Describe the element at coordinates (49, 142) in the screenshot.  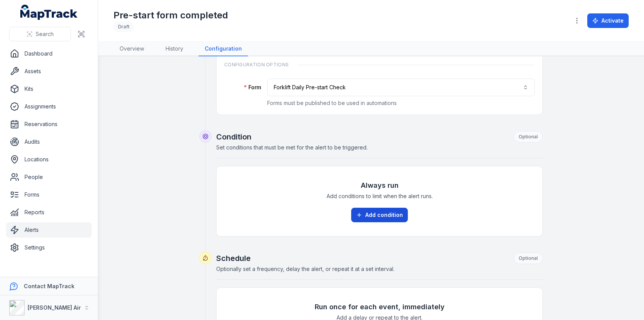
I see `a: Audits` at that location.